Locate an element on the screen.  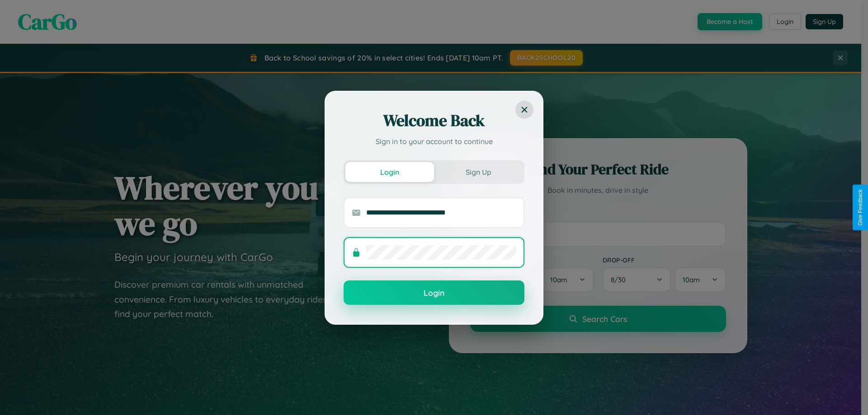
div: Give Feedback is located at coordinates (860, 207).